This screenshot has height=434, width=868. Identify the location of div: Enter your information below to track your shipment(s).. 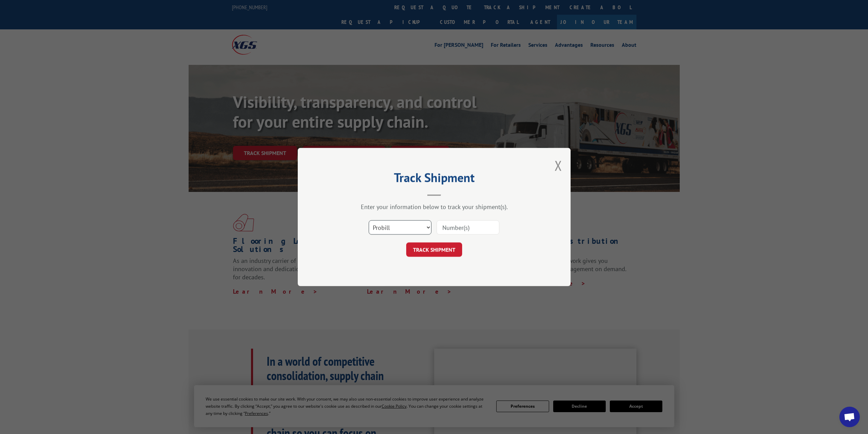
(434, 207).